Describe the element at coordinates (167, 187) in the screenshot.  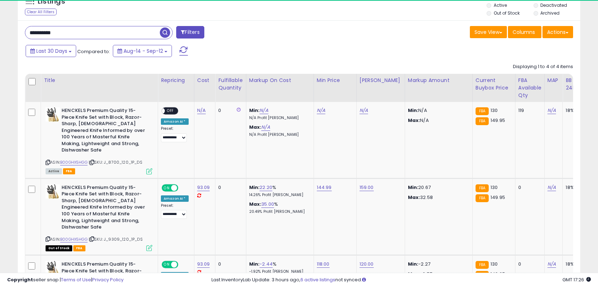
I see `span: ON` at that location.